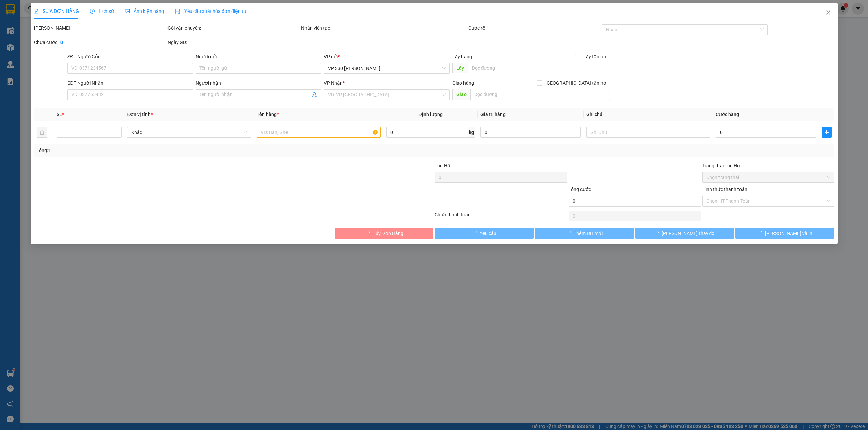 This screenshot has height=430, width=868. Describe the element at coordinates (130, 83) in the screenshot. I see `div: SĐT Người Nhận` at that location.